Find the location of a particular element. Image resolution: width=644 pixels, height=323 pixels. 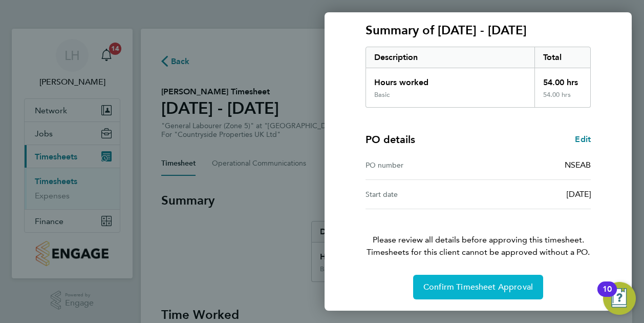

div: 10 is located at coordinates (607, 296).